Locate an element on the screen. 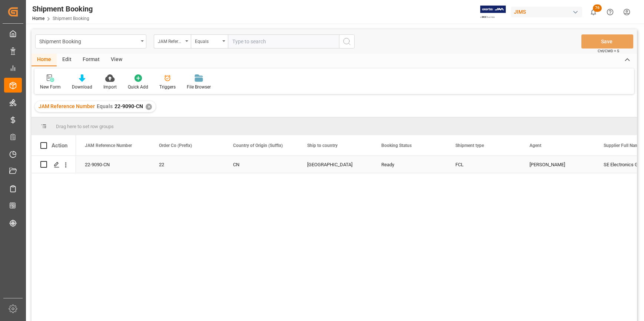  div: CN is located at coordinates (261, 165).